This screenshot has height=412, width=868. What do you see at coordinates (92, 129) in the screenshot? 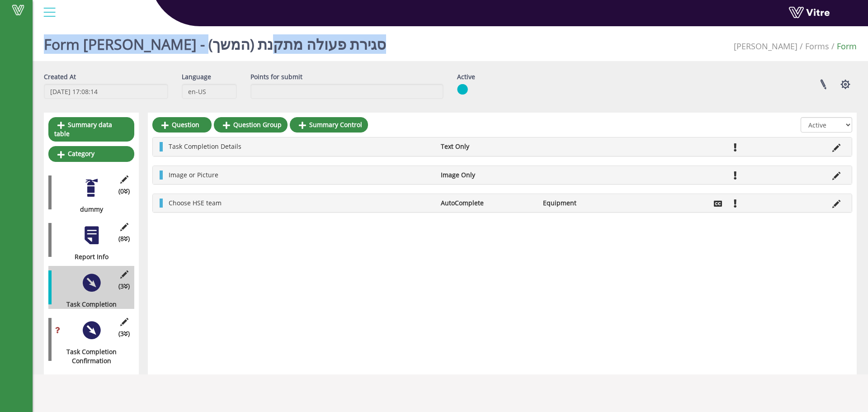
I see `a: Summary data table` at bounding box center [92, 129].